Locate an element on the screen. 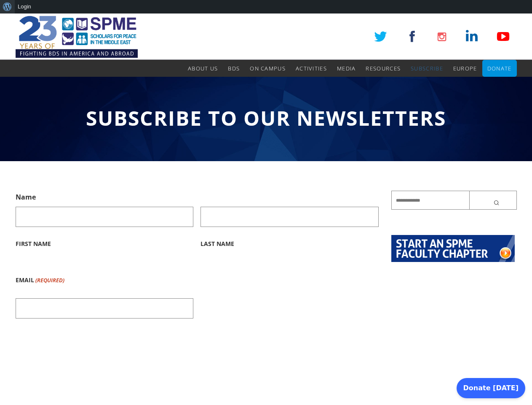 The width and height of the screenshot is (532, 405). span: BDS is located at coordinates (234, 68).